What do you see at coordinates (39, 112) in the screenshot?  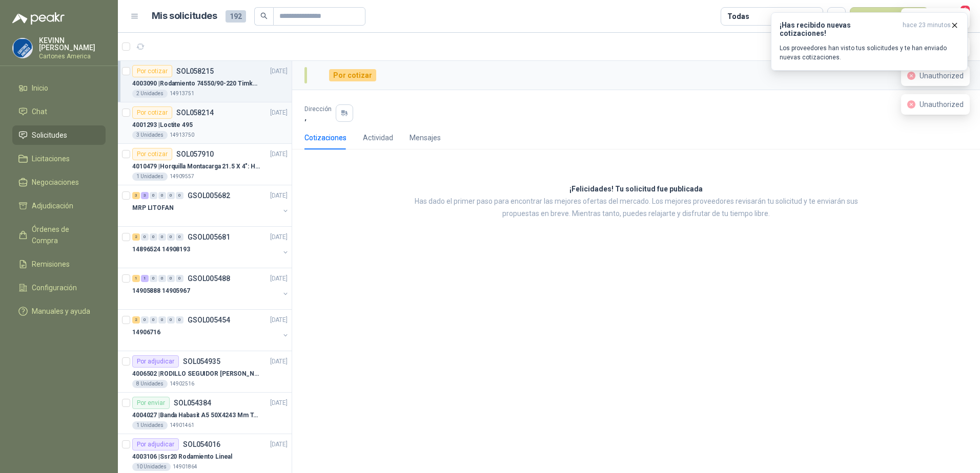 I see `span: Chat` at bounding box center [39, 112].